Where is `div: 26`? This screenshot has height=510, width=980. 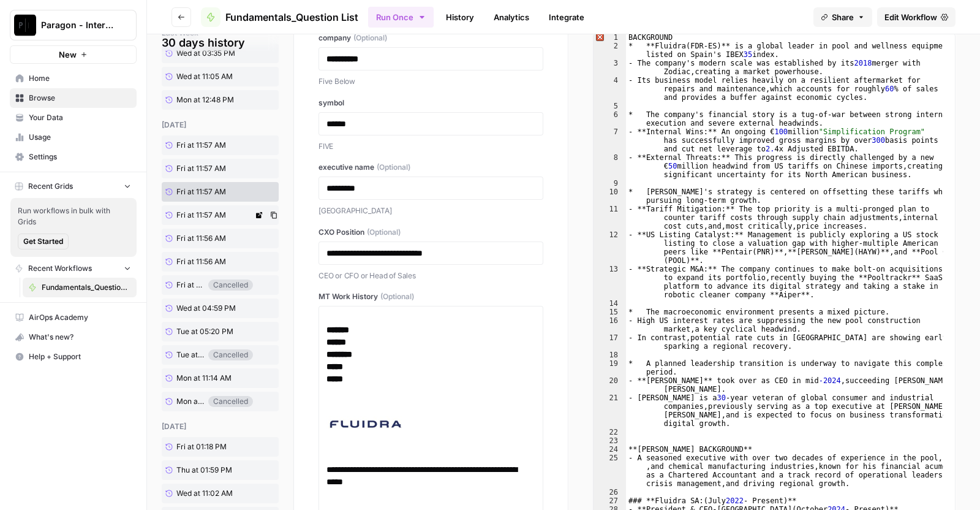 div: 26 is located at coordinates (609, 492).